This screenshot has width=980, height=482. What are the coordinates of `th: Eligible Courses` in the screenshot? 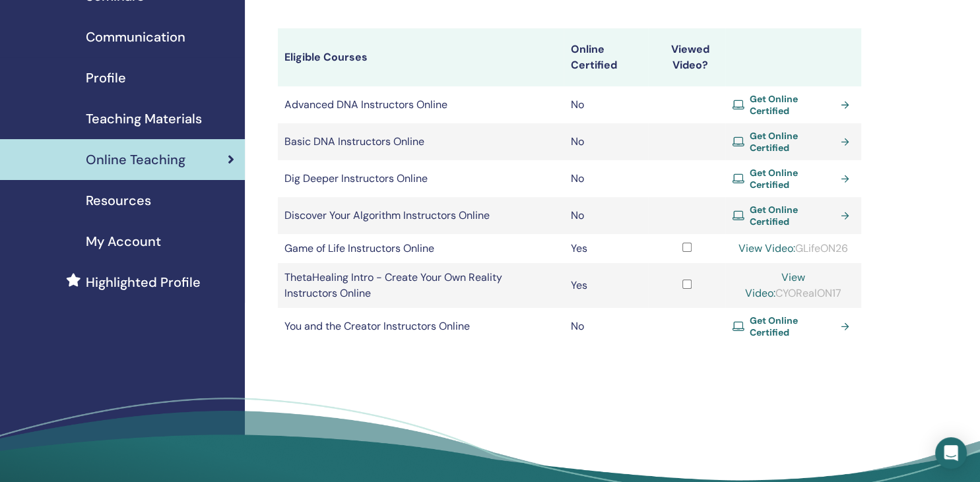 It's located at (421, 57).